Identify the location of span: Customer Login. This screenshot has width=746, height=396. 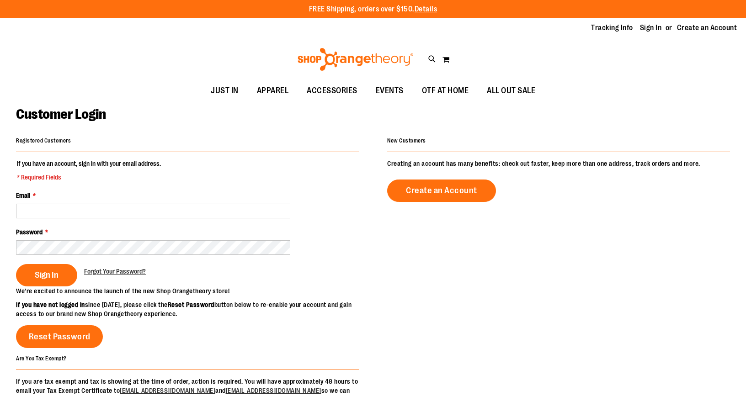
(61, 114).